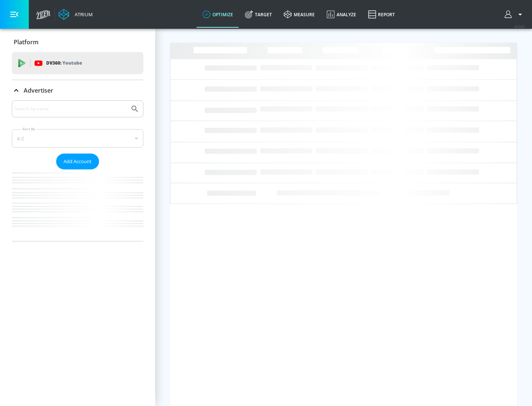  Describe the element at coordinates (82, 14) in the screenshot. I see `div: Atrium` at that location.